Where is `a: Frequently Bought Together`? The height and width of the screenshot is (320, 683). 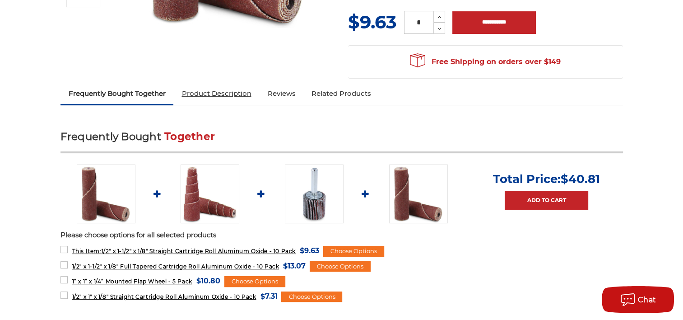
a: Frequently Bought Together is located at coordinates (117, 93).